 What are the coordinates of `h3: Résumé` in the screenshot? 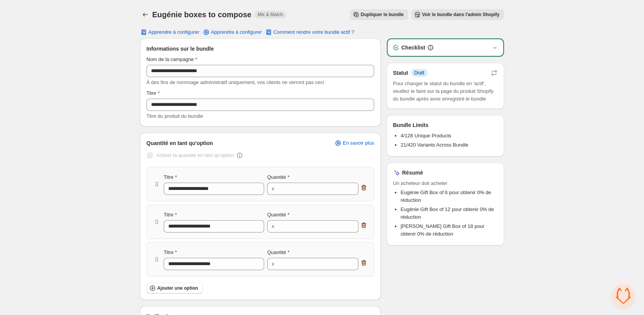 It's located at (412, 173).